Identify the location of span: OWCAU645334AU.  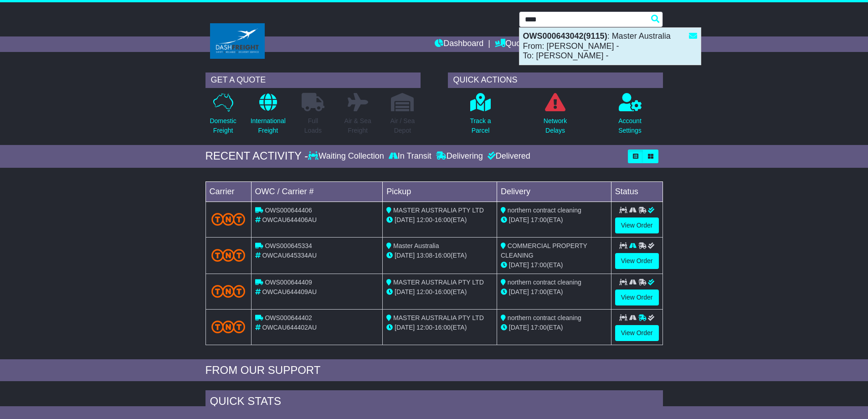
(290, 255).